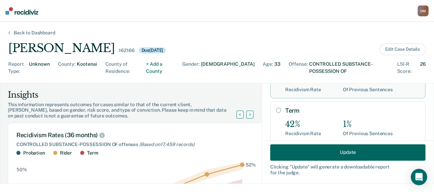  What do you see at coordinates (349, 68) in the screenshot?
I see `div: CONTROLLED SUBSTANCE-POSSESSION OF` at bounding box center [349, 68].